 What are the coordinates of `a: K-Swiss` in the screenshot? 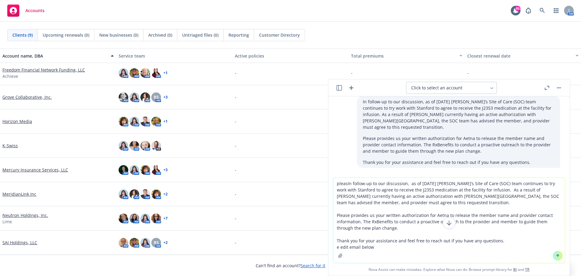 It's located at (10, 145).